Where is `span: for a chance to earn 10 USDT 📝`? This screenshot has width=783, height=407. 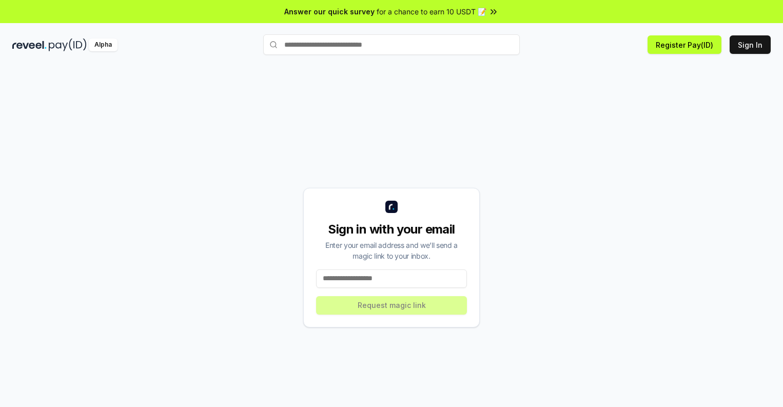
span: for a chance to earn 10 USDT 📝 is located at coordinates (431, 11).